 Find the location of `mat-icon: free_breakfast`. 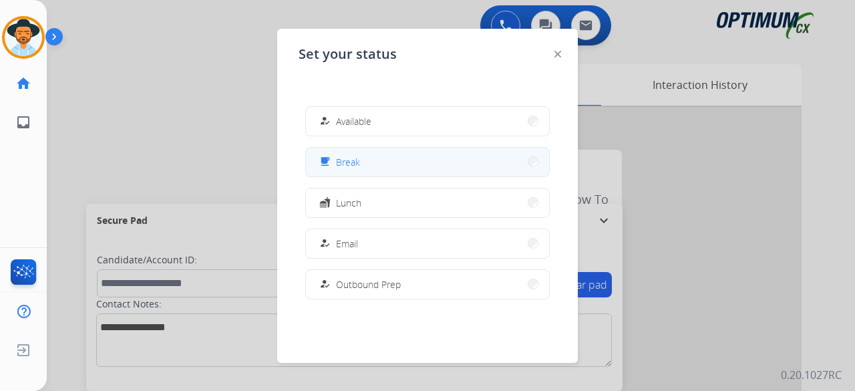

mat-icon: free_breakfast is located at coordinates (325, 162).